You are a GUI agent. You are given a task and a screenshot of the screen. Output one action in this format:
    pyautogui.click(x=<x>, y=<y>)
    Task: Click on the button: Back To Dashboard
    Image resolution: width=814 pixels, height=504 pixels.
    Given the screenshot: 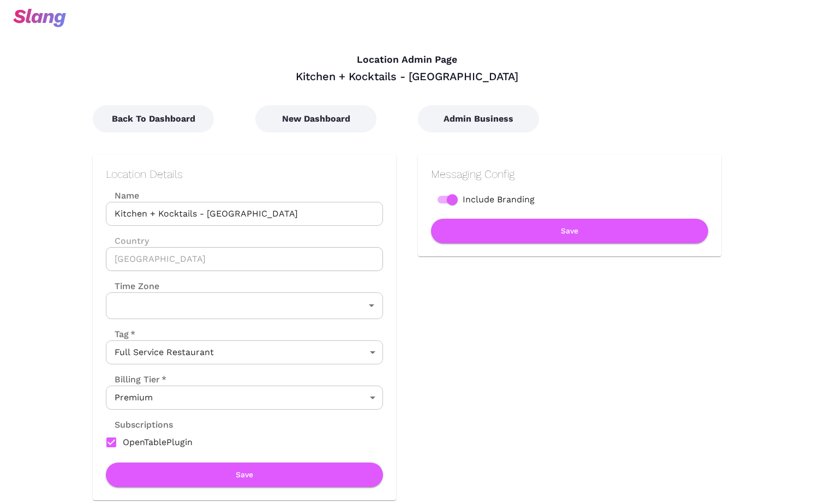 What is the action you would take?
    pyautogui.click(x=154, y=119)
    